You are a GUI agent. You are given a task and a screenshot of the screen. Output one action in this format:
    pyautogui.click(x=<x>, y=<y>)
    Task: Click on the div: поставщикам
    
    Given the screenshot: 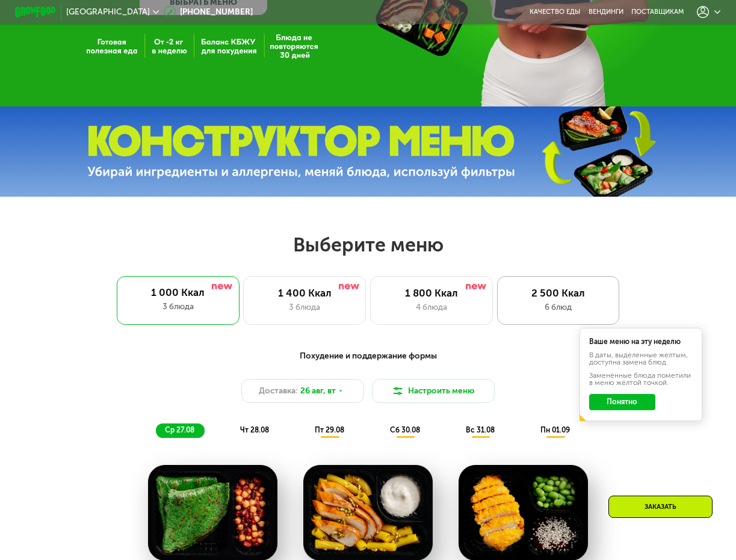 What is the action you would take?
    pyautogui.click(x=657, y=12)
    